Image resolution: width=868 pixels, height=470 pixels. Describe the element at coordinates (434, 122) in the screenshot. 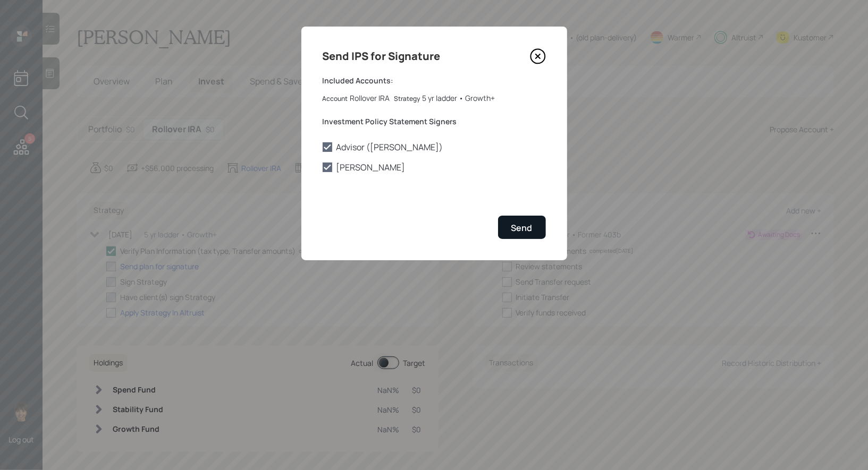

I see `label: Investment Policy Statement Signers` at that location.